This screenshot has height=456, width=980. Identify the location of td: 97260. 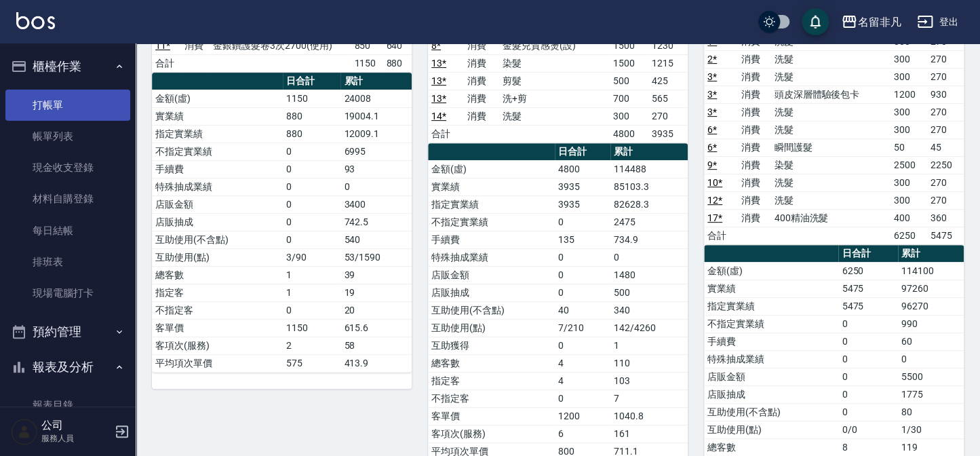
(930, 288).